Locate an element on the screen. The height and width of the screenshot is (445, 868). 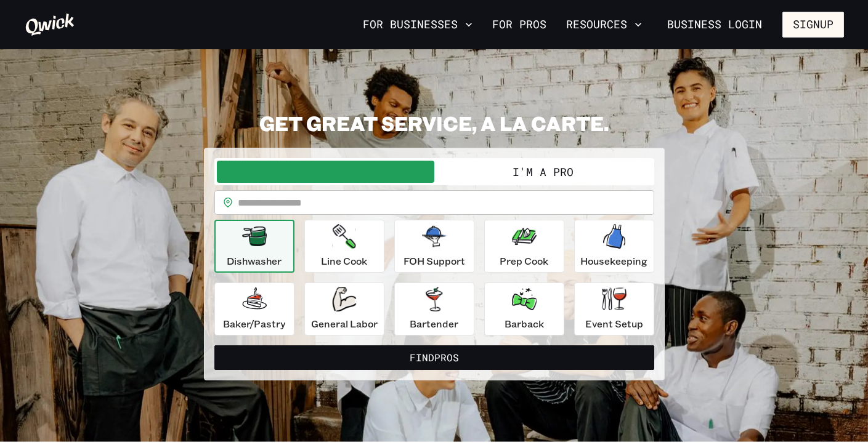
p: FOH Support is located at coordinates (434, 261).